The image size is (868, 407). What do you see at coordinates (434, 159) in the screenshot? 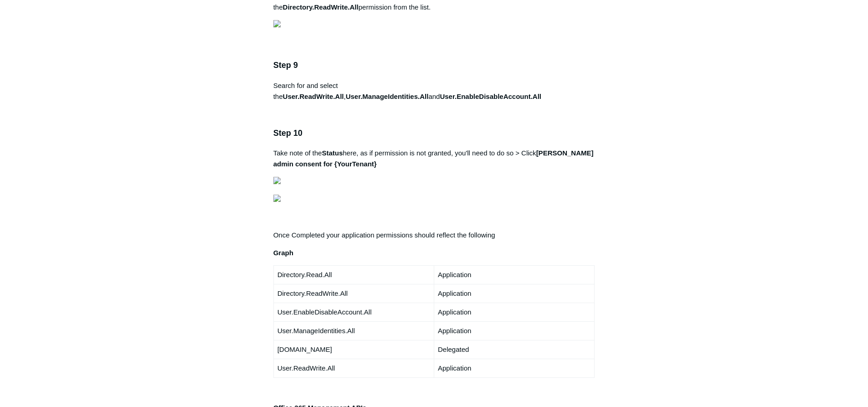
I see `p: Take note of the here, as if permission is not granted, you'll need to do so > Click` at bounding box center [434, 159].